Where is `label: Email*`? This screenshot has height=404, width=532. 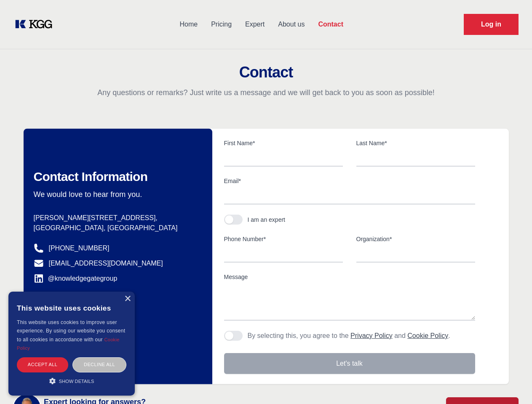 label: Email* is located at coordinates (350, 181).